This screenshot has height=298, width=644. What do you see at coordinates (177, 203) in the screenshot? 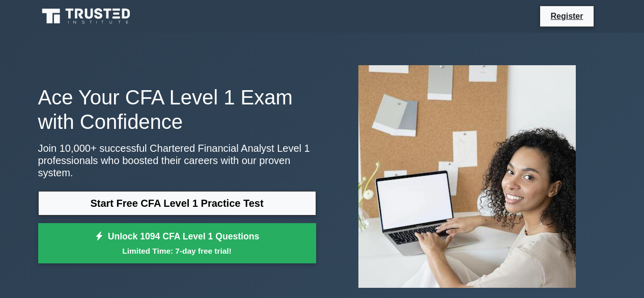
I see `a: Start Free CFA Level 1 Practice Test` at bounding box center [177, 203].